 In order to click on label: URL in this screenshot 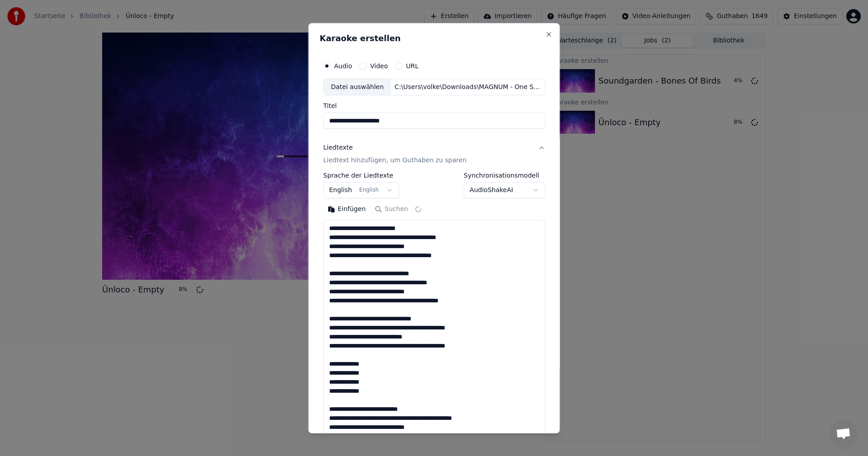, I will do `click(412, 66)`.